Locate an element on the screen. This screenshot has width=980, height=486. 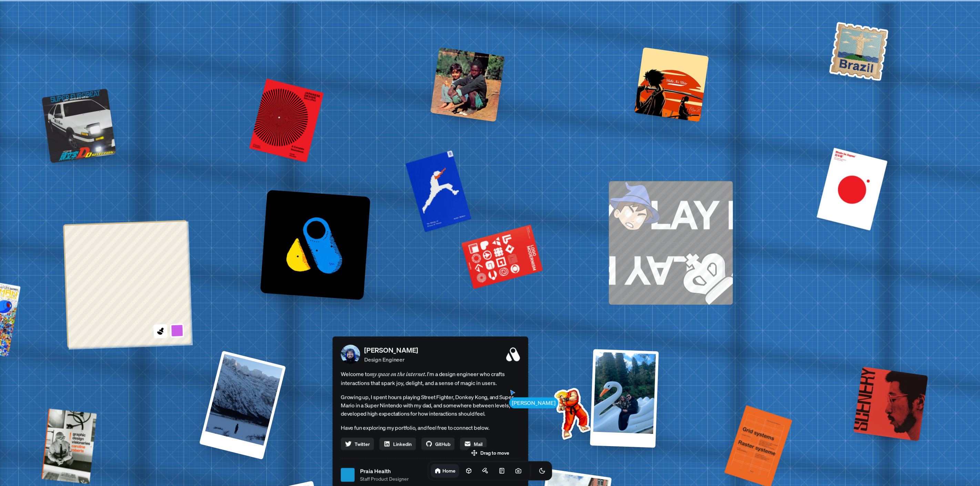
span: Linkedin is located at coordinates (402, 444).